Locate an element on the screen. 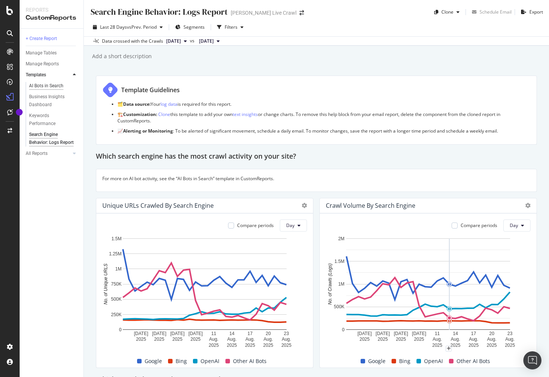 This screenshot has height=377, width=549. div: Reports is located at coordinates (51, 10).